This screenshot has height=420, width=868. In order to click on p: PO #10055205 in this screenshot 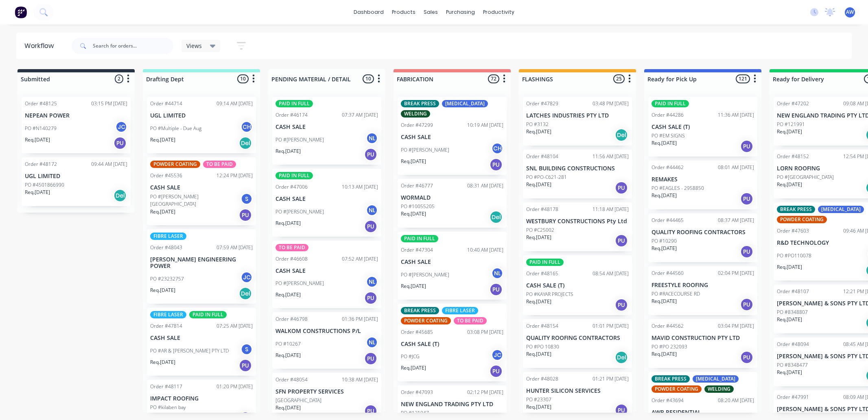, I will do `click(418, 206)`.